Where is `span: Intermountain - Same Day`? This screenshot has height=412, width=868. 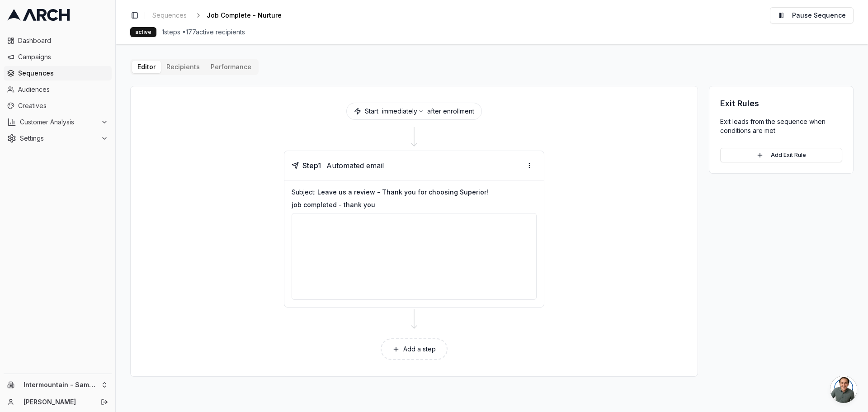
span: Intermountain - Same Day is located at coordinates (60, 385).